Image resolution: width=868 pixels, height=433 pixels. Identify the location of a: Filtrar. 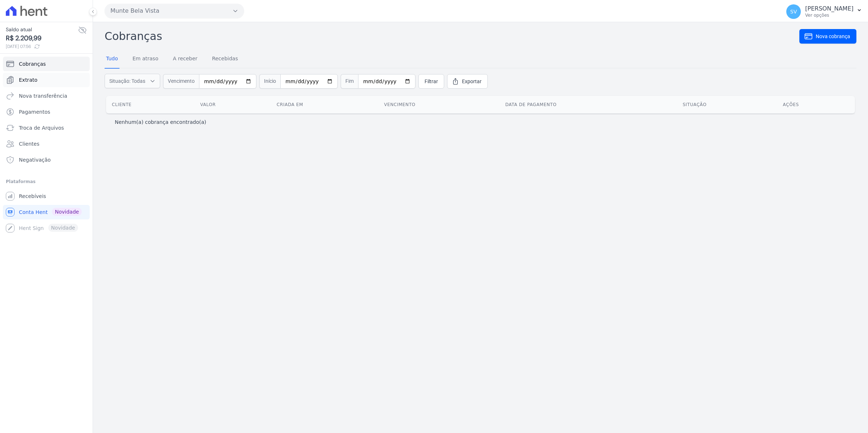
(431, 81).